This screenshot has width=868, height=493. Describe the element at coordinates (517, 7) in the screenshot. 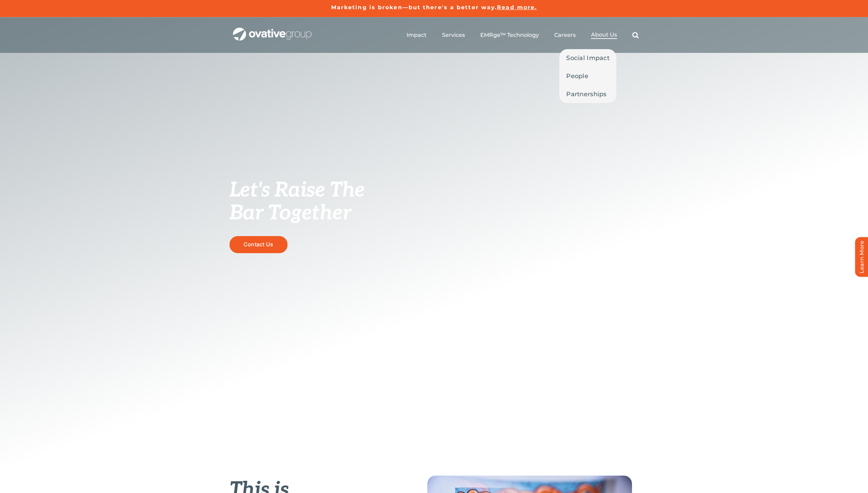

I see `a: Read more.` at that location.